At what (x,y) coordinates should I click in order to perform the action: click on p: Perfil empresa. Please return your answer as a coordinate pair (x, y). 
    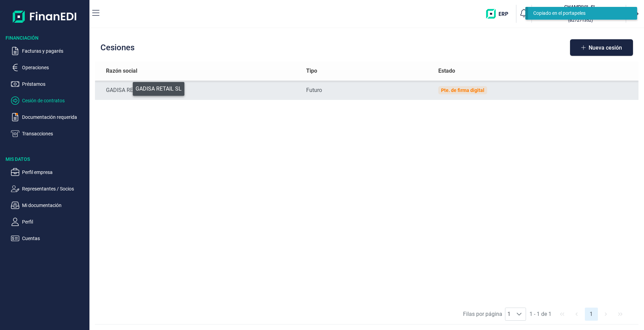
    Looking at the image, I should click on (54, 173).